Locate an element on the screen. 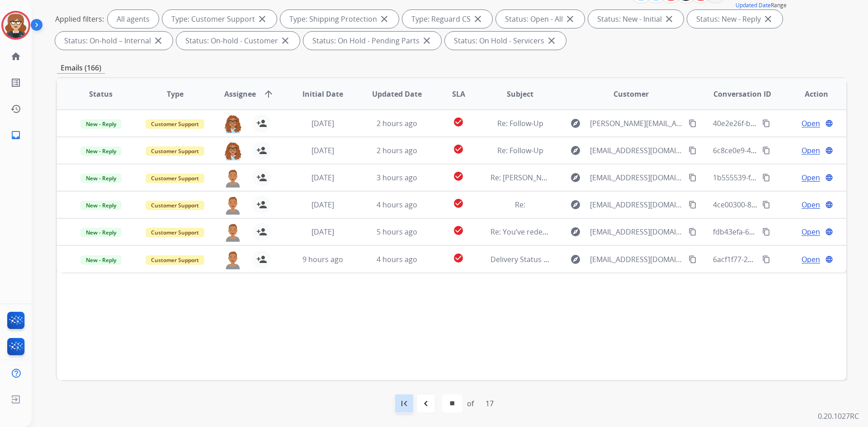 The image size is (868, 427). mat-icon: navigate_before is located at coordinates (426, 404).